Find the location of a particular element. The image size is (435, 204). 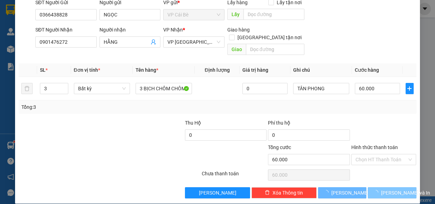

div: Người nhận is located at coordinates (130, 30).